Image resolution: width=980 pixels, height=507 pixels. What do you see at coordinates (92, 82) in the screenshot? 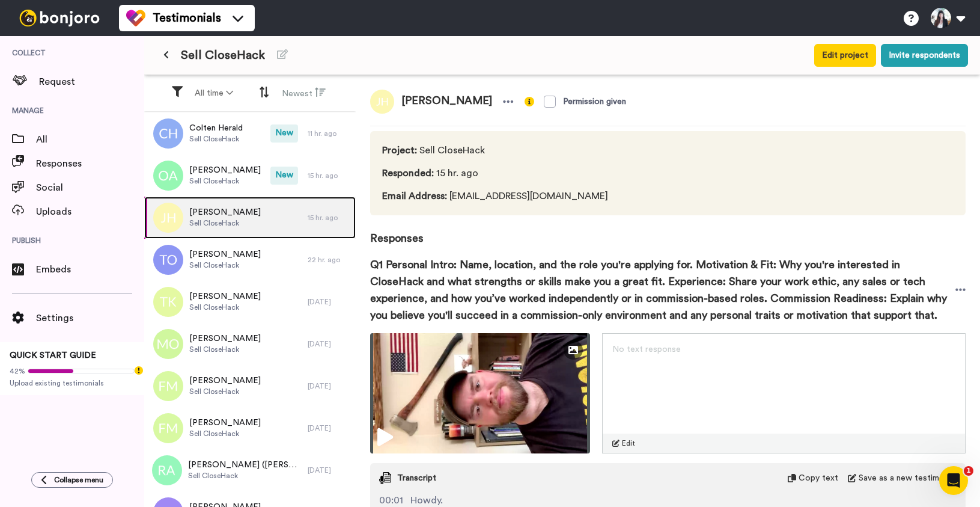
I see `span: Request` at bounding box center [92, 82].